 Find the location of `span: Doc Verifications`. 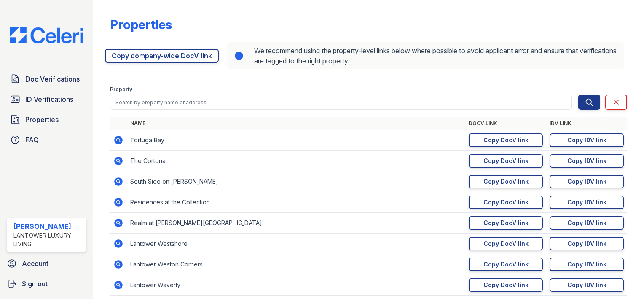

span: Doc Verifications is located at coordinates (52, 79).